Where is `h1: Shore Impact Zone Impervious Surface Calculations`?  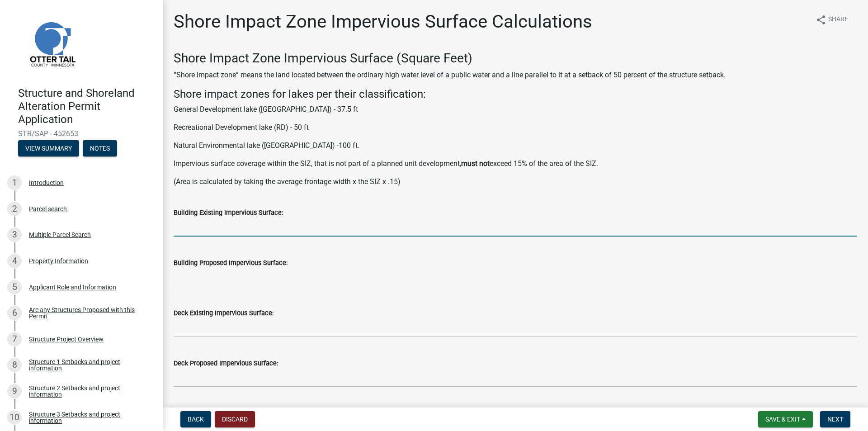 h1: Shore Impact Zone Impervious Surface Calculations is located at coordinates (383, 21).